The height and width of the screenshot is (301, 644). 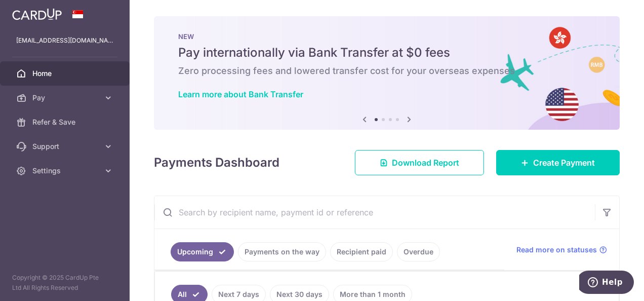 I want to click on a: Download Report, so click(x=419, y=162).